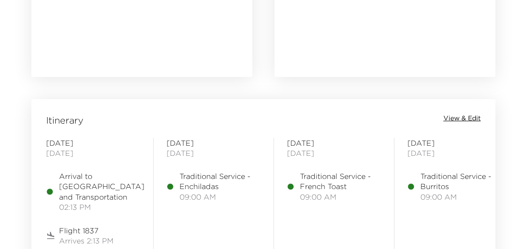 Image resolution: width=527 pixels, height=249 pixels. I want to click on span: Flight 1837, so click(86, 231).